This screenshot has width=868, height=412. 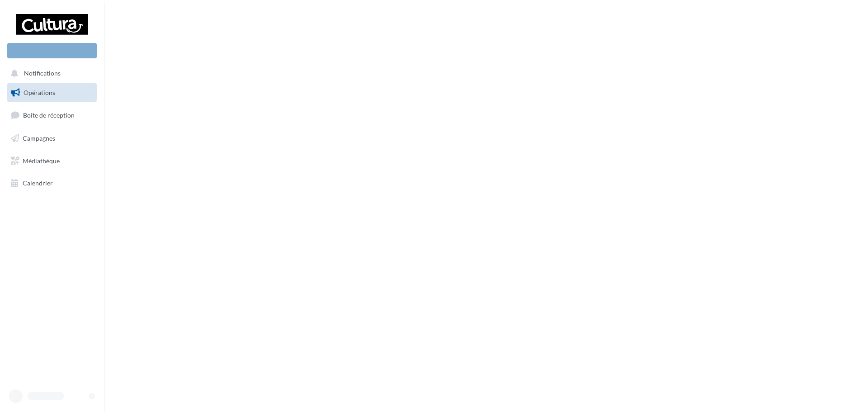 What do you see at coordinates (52, 115) in the screenshot?
I see `a: Boîte de réception` at bounding box center [52, 115].